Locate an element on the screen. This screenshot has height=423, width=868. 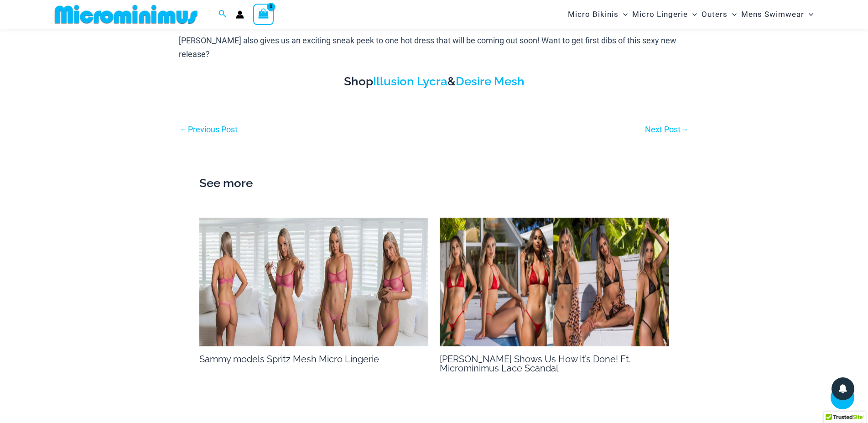
img: TAYLA 2000 x 700 Thumbnail is located at coordinates (554, 282).